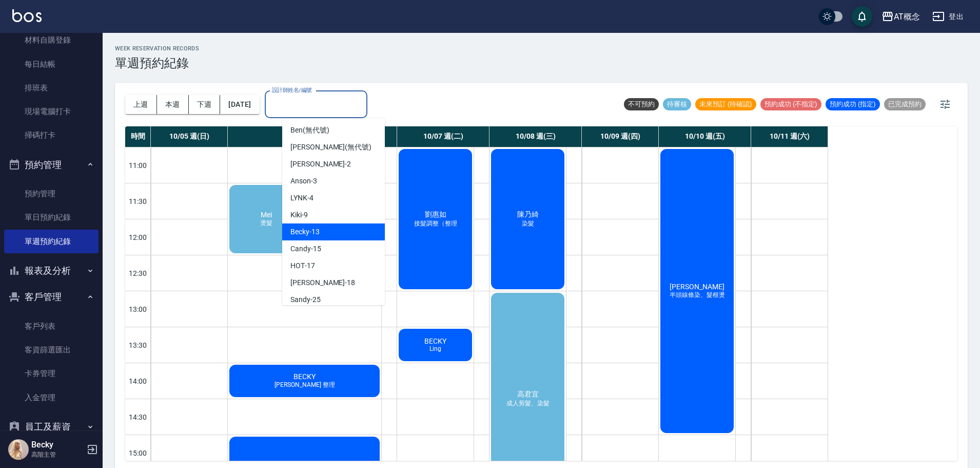 This screenshot has height=468, width=980. Describe the element at coordinates (334, 265) in the screenshot. I see `div: -17` at that location.